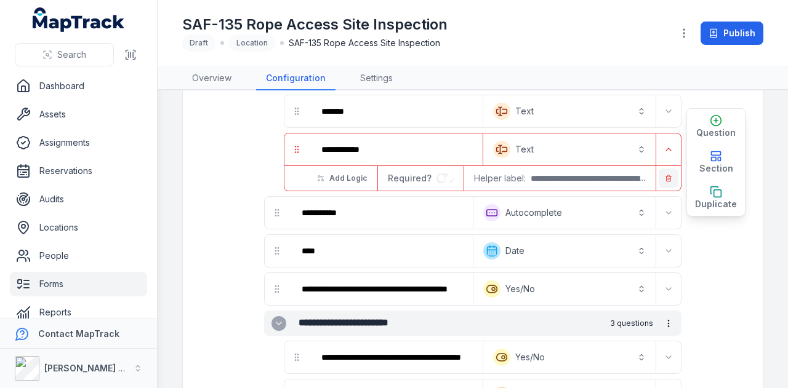 Image resolution: width=788 pixels, height=388 pixels. Describe the element at coordinates (71, 55) in the screenshot. I see `span: Search` at that location.